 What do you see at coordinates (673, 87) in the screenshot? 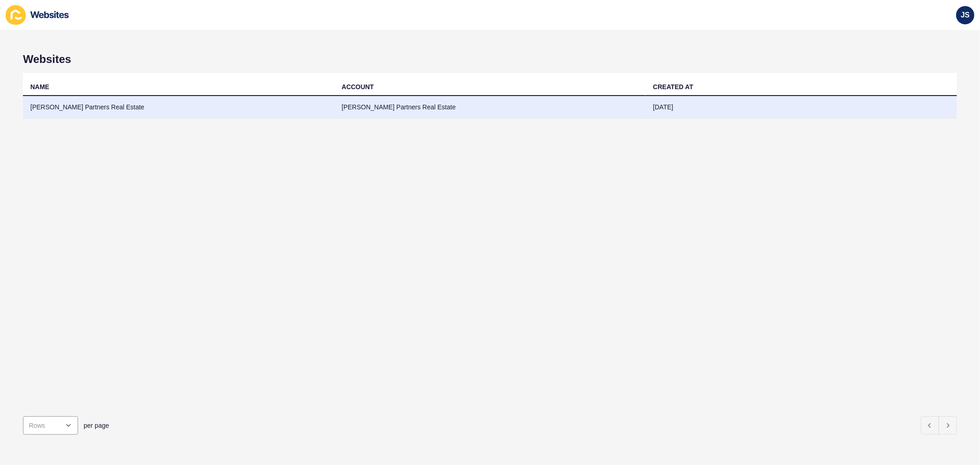
I see `div: CREATED AT` at bounding box center [673, 87].